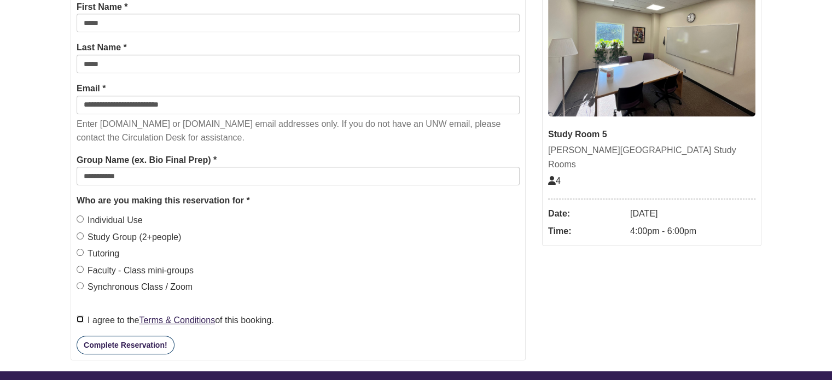  What do you see at coordinates (109, 220) in the screenshot?
I see `label: Individual Use` at bounding box center [109, 220].